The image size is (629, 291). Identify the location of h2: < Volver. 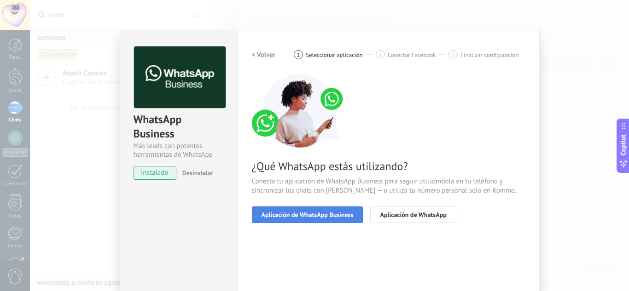
(264, 55).